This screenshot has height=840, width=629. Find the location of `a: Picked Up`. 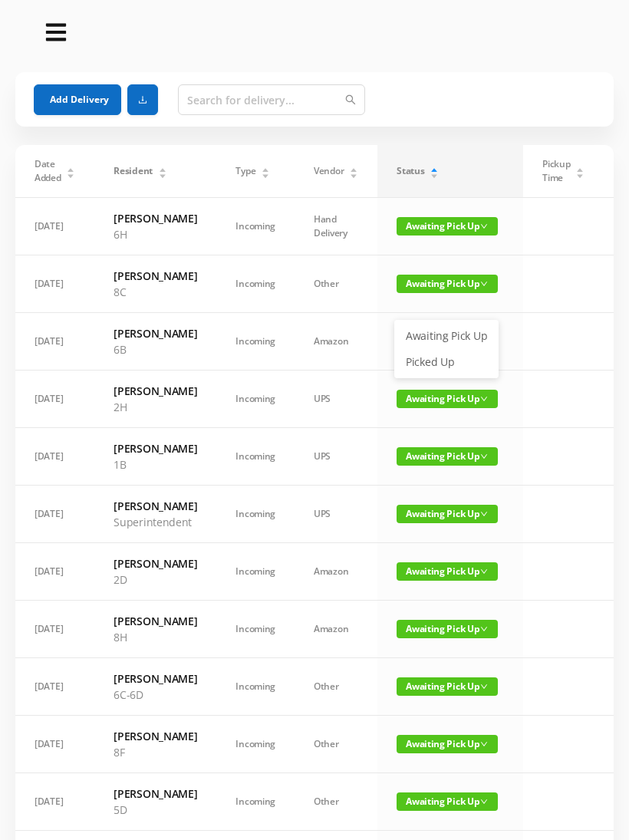

a: Picked Up is located at coordinates (446, 362).